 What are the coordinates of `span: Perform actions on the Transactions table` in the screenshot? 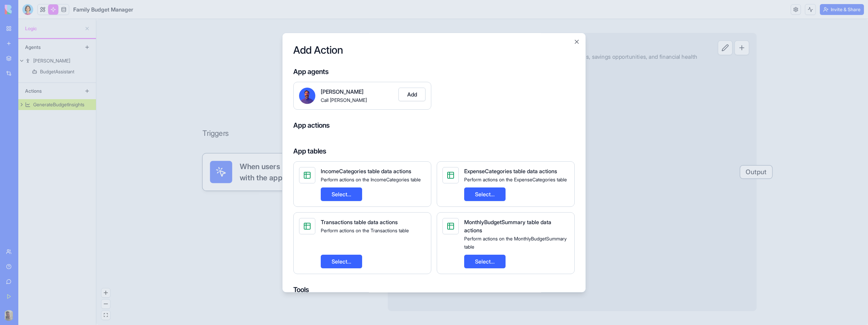 It's located at (365, 230).